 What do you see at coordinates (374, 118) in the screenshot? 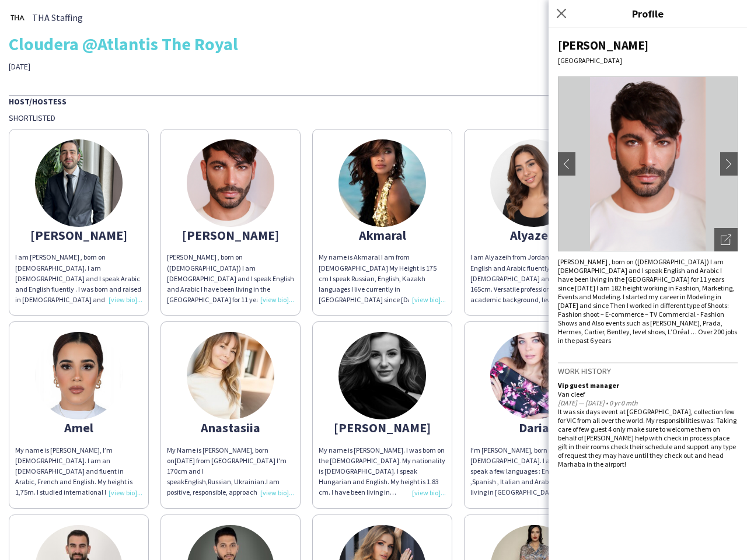
I see `div: Shortlisted` at bounding box center [374, 118].